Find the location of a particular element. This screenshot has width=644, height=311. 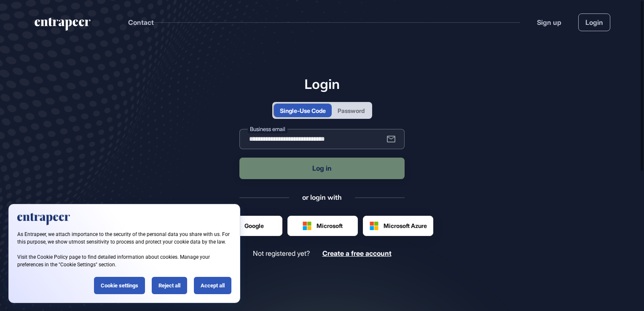

a: Create a free account is located at coordinates (357, 254).